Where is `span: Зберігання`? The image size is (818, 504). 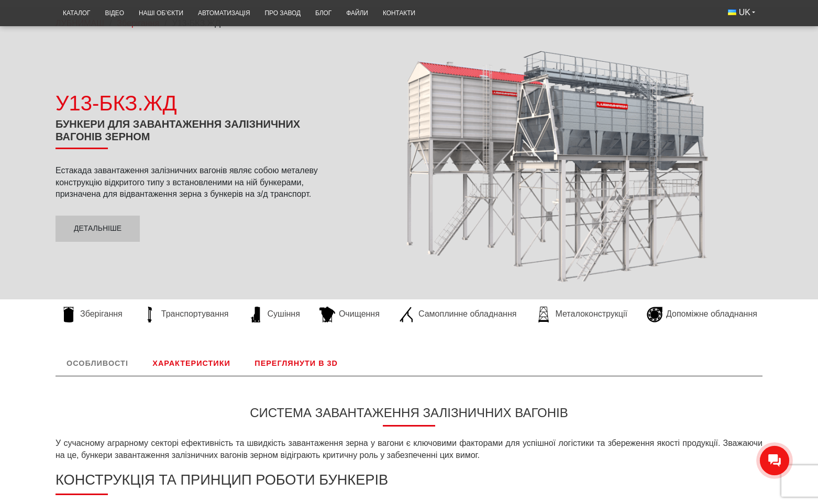
span: Зберігання is located at coordinates (101, 314).